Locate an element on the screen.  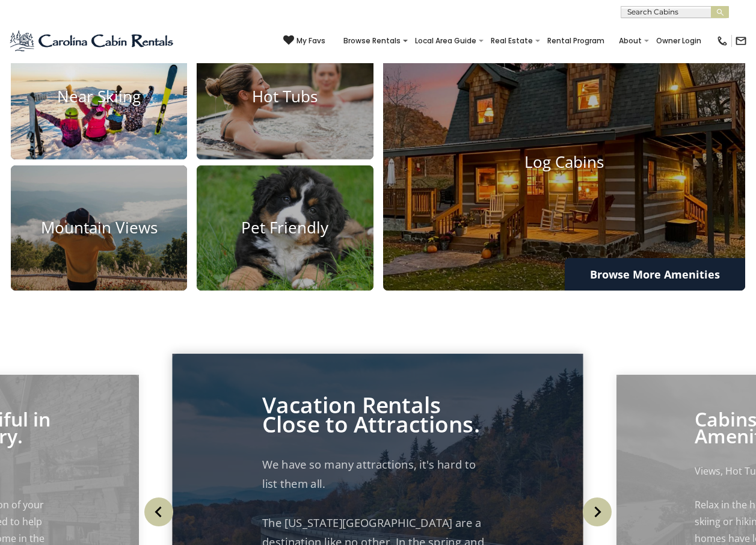
h4: Near Skiing is located at coordinates (99, 96).